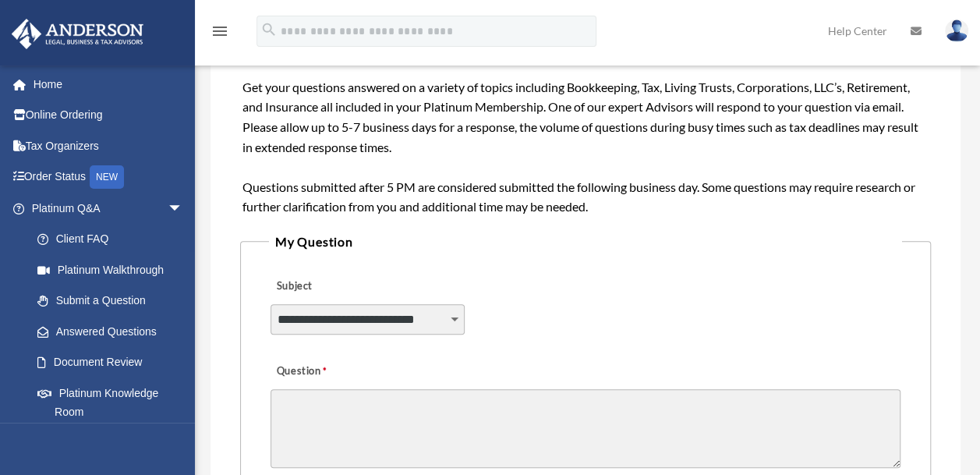  What do you see at coordinates (107, 177) in the screenshot?
I see `div: NEW` at bounding box center [107, 177].